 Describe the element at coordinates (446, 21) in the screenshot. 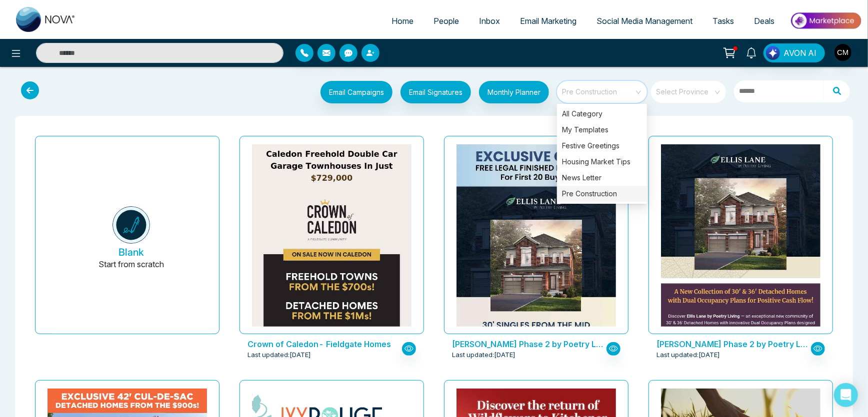

I see `span: People` at that location.